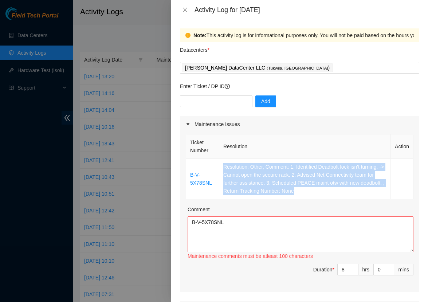  Describe the element at coordinates (201, 179) in the screenshot. I see `a: B-V-5X78SNL` at that location.